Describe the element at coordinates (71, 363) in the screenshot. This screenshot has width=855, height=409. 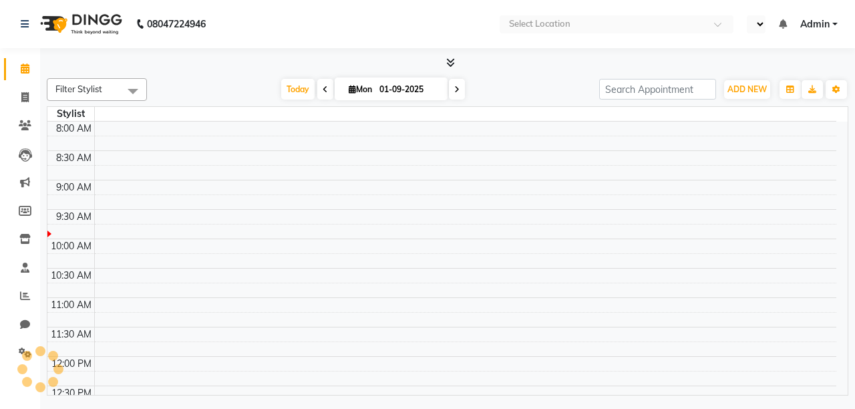
I see `div: 12:00 PM` at that location.